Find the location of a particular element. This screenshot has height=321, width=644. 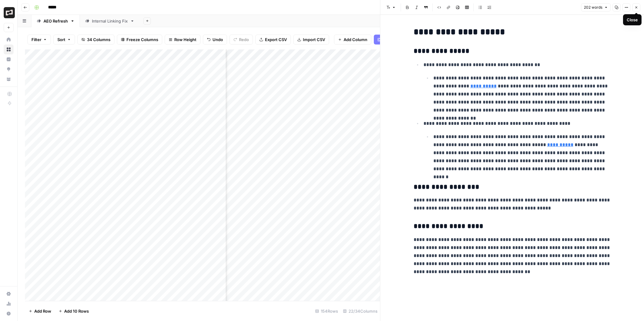

button: Export CSV is located at coordinates (273, 39).